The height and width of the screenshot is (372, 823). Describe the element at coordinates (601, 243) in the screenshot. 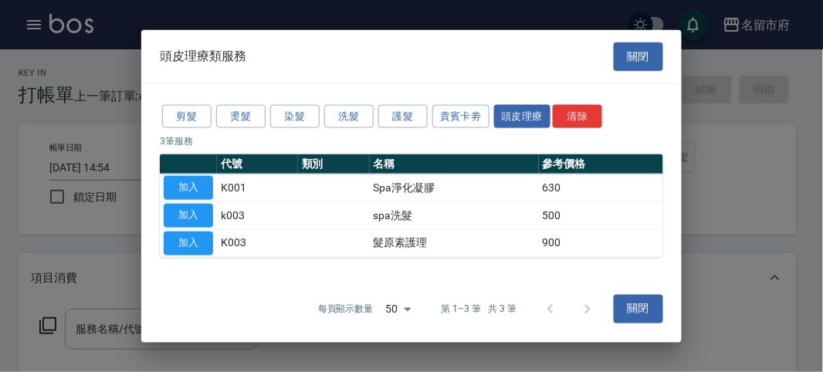

I see `td: 900` at that location.